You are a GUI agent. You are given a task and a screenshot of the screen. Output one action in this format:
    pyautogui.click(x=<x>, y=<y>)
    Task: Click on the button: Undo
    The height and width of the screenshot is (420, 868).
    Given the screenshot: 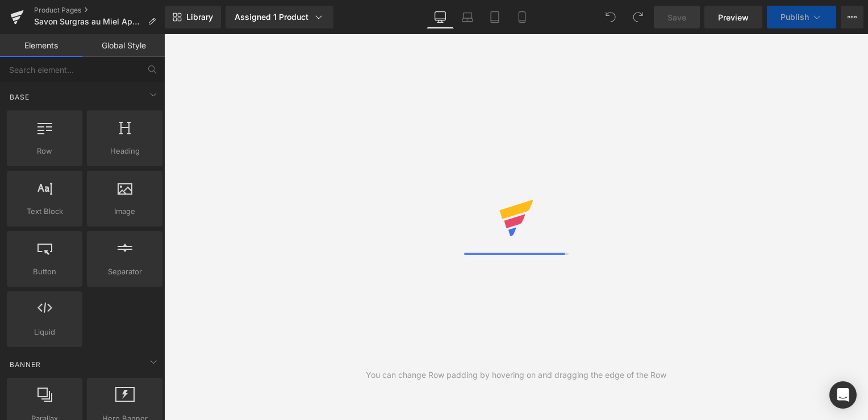 What is the action you would take?
    pyautogui.click(x=611, y=17)
    